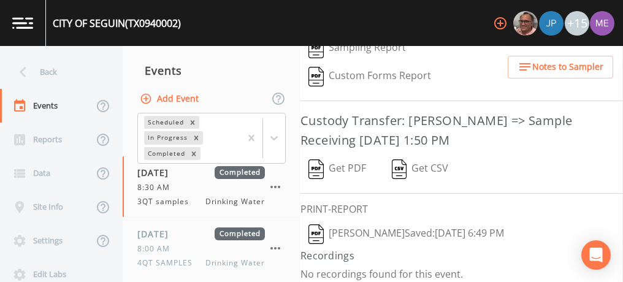 The height and width of the screenshot is (282, 623). What do you see at coordinates (420, 169) in the screenshot?
I see `button: Get CSV` at bounding box center [420, 169].